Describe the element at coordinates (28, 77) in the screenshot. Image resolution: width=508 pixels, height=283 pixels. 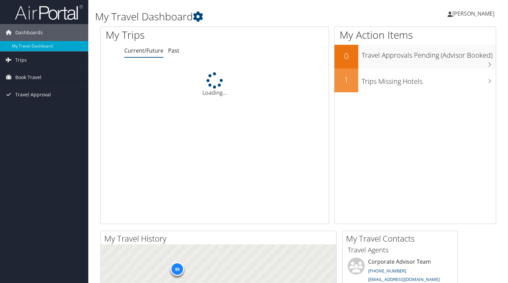
I see `span: Book Travel` at that location.